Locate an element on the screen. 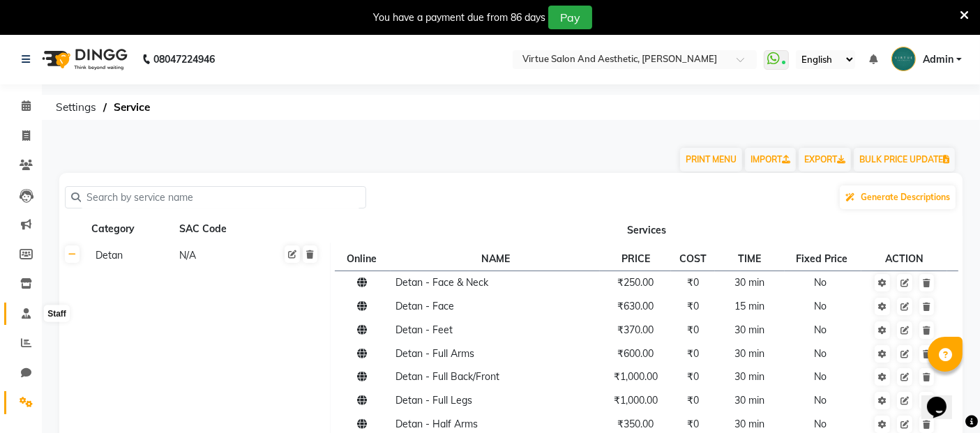 This screenshot has width=980, height=433. div: N/A is located at coordinates (219, 255).